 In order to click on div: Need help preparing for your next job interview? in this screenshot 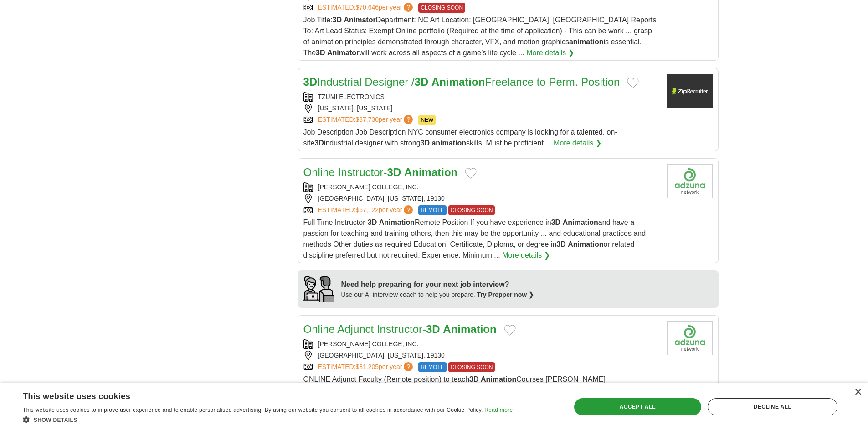, I will do `click(438, 285)`.